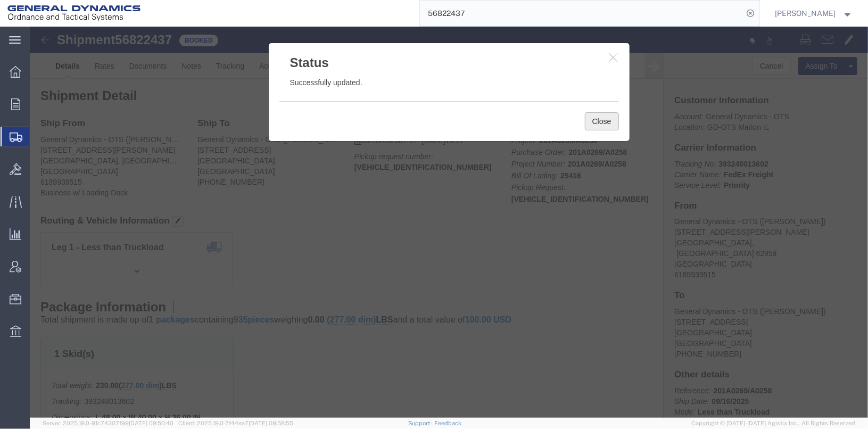 The image size is (868, 429). I want to click on a: Feedback, so click(448, 423).